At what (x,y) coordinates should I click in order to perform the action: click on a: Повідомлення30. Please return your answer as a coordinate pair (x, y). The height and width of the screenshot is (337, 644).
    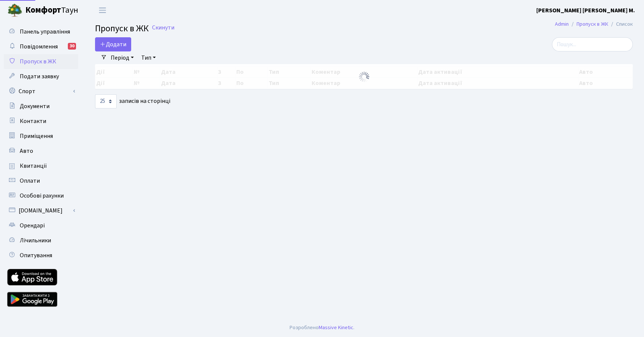
    Looking at the image, I should click on (41, 47).